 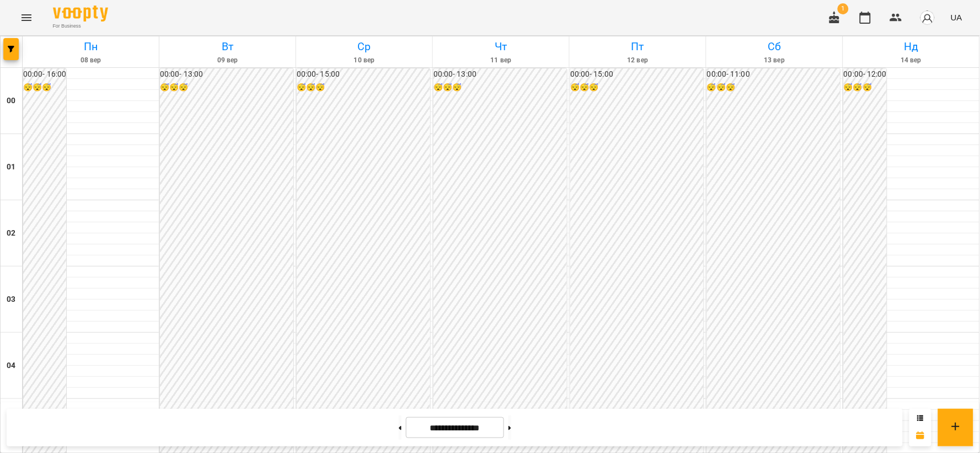 I want to click on h6: 00:00 - 16:00, so click(x=45, y=75).